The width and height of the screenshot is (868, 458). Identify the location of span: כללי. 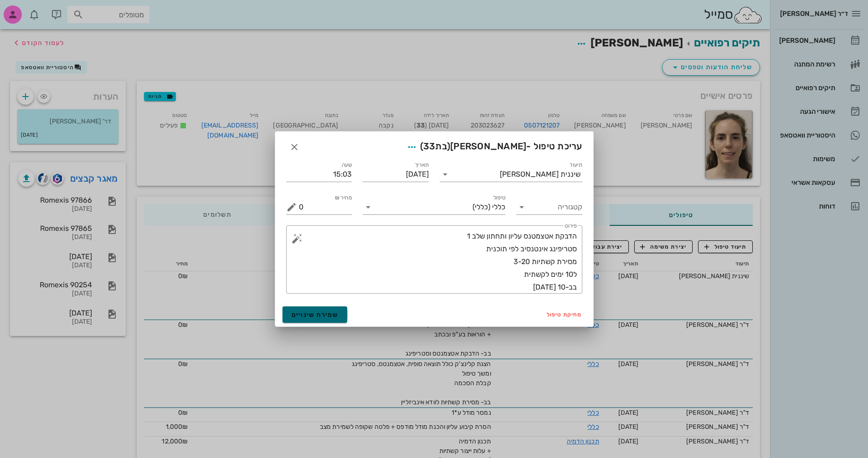
(499, 207).